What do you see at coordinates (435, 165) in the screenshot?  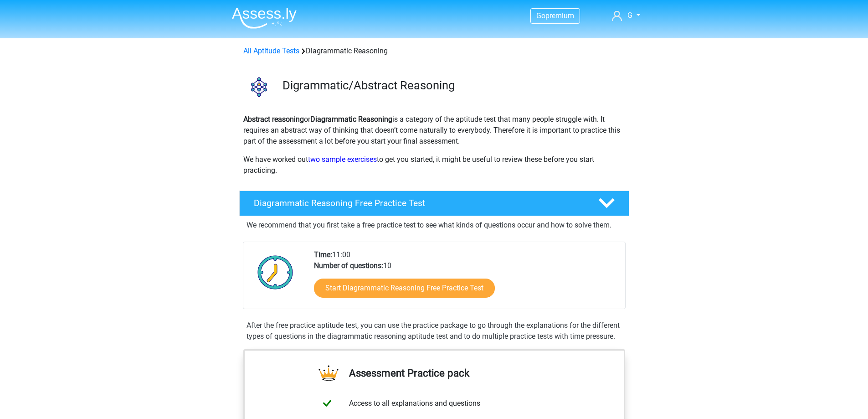 I see `p: We have worked out to get you started, it might be useful to review these before you start practi...` at bounding box center [435, 165].